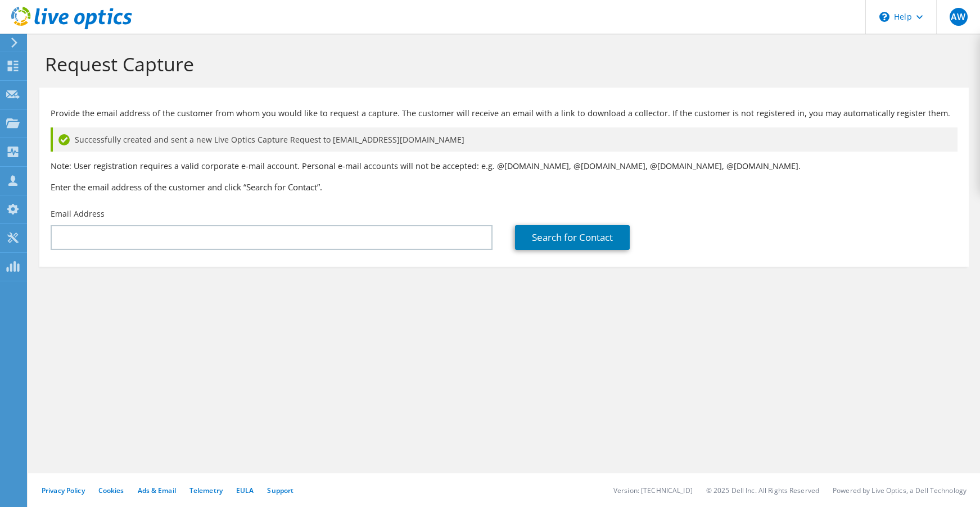  What do you see at coordinates (504, 166) in the screenshot?
I see `p: Note: User registration requires a valid corporate e-mail account. Personal e-mail accounts will ...` at bounding box center [504, 166].